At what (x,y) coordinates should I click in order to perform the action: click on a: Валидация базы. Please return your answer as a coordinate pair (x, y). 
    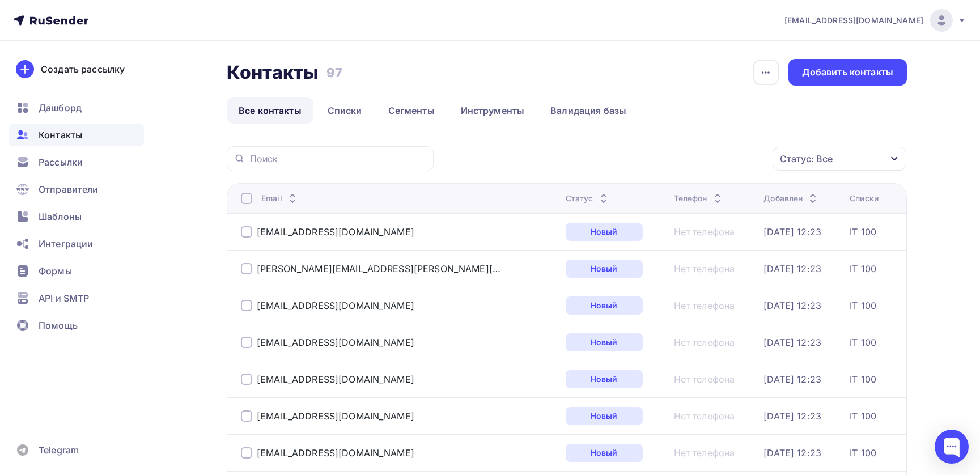
    Looking at the image, I should click on (589, 111).